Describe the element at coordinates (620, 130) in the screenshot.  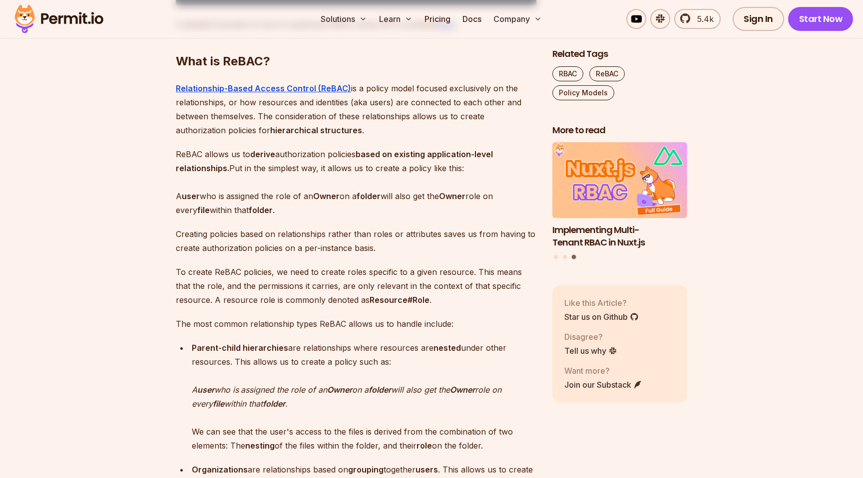
I see `h2: More to read` at that location.